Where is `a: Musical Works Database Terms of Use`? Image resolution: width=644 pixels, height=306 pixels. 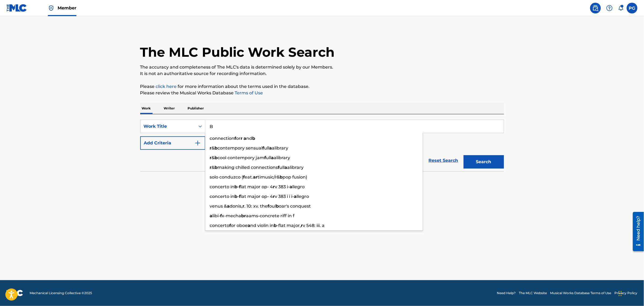
a: Musical Works Database Terms of Use is located at coordinates (581, 293).